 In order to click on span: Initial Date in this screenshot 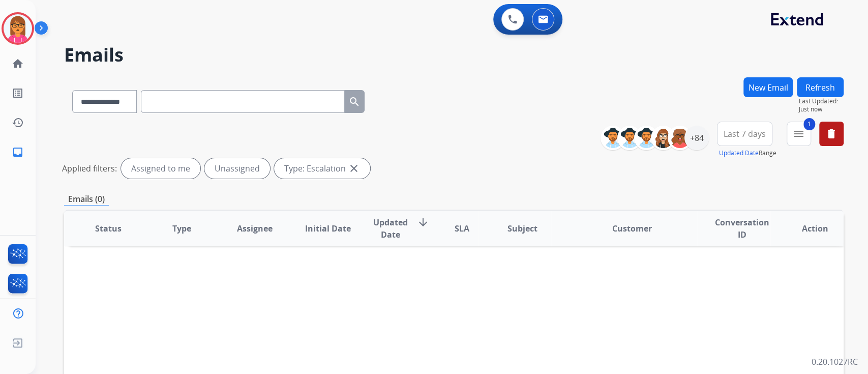, I will do `click(328, 228)`.